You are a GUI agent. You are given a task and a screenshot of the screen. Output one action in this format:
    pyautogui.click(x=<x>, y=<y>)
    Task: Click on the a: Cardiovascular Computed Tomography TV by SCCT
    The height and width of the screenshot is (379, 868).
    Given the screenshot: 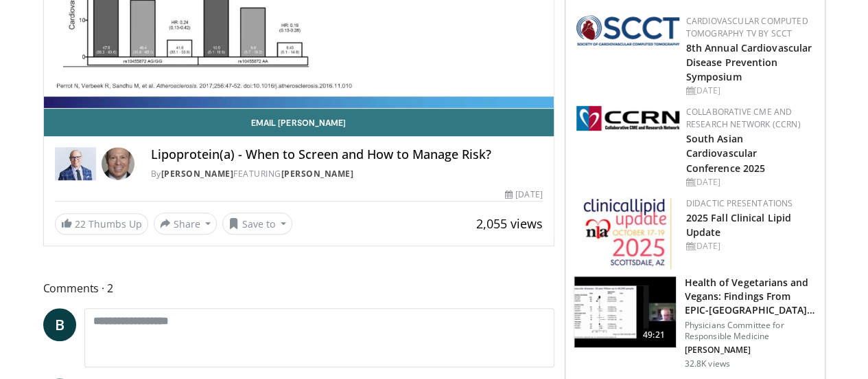 What is the action you would take?
    pyautogui.click(x=747, y=27)
    